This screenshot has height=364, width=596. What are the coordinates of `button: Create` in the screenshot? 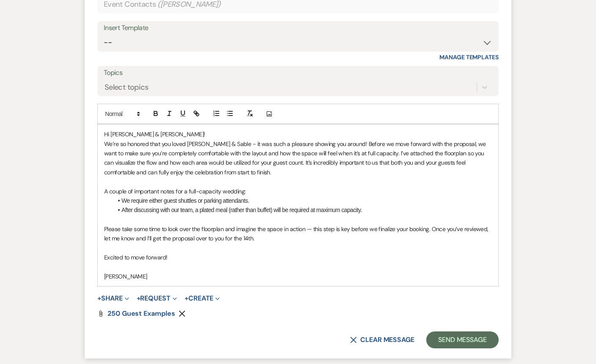 It's located at (202, 298).